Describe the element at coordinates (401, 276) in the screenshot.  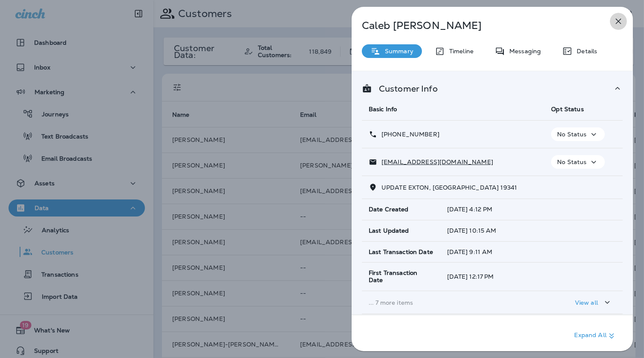
I see `span: First Transaction Date` at that location.